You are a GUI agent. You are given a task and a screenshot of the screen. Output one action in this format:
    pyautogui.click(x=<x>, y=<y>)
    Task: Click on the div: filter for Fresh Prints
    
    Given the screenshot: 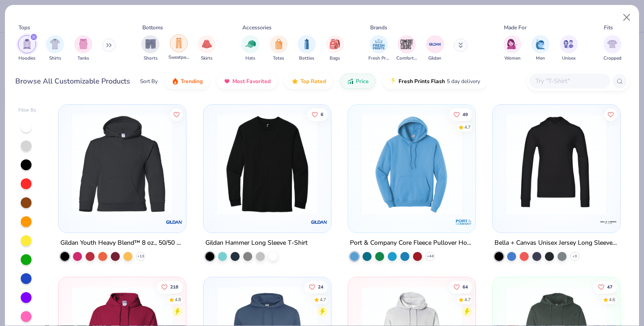 What is the action you would take?
    pyautogui.click(x=379, y=49)
    